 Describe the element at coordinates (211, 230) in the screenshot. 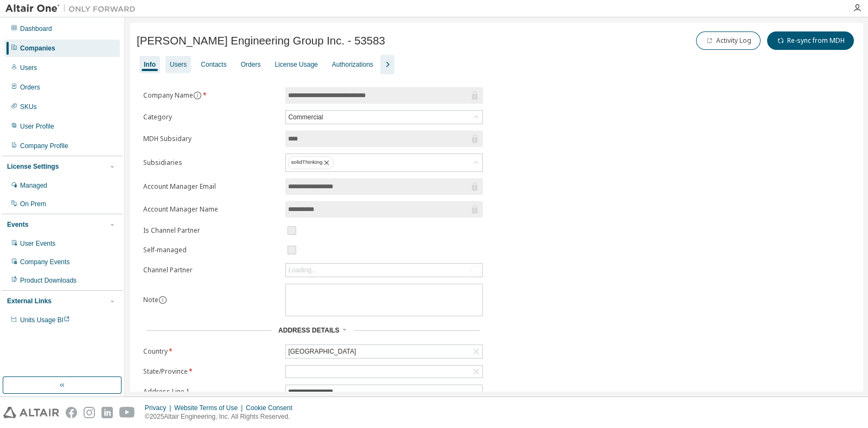

I see `label: Is Channel Partner` at that location.